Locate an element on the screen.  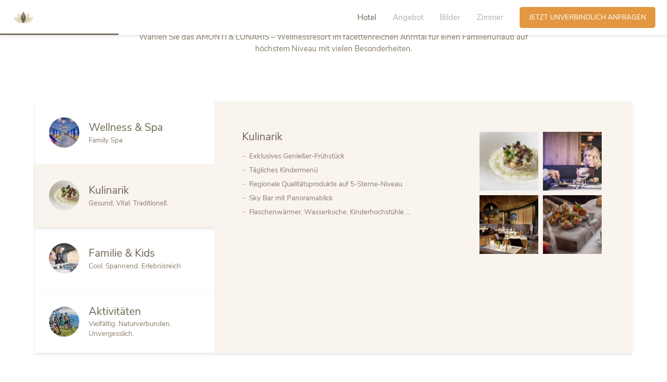
li: Flaschenwärmer, Wasserkoche, Kinderhochstühle … is located at coordinates (355, 212).